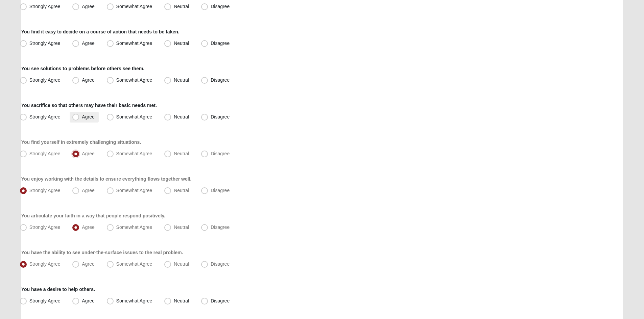 The image size is (644, 319). I want to click on label: You sacrifice so that others may have their basic needs met., so click(89, 105).